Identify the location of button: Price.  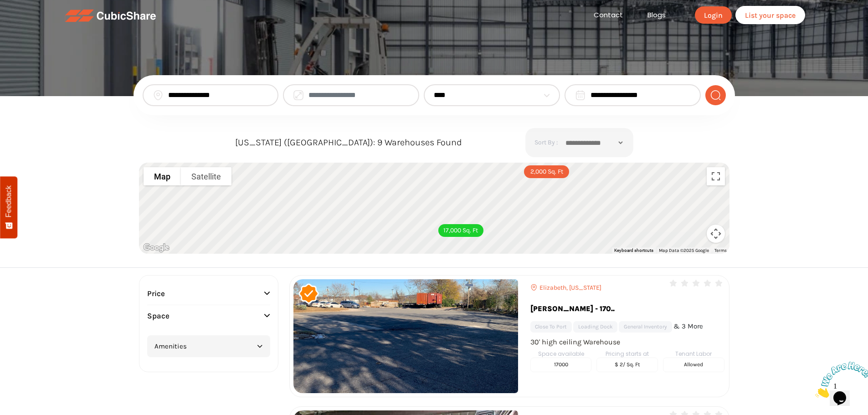
(209, 293).